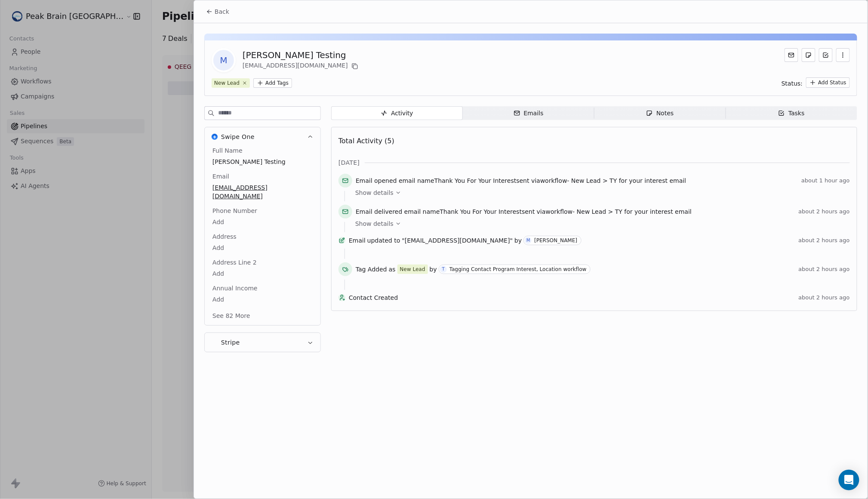  What do you see at coordinates (225, 236) in the screenshot?
I see `span: Address` at bounding box center [225, 236].